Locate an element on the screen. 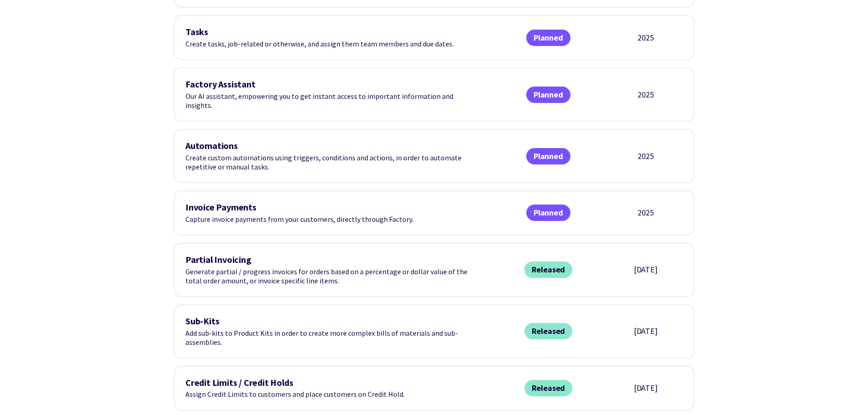 This screenshot has width=868, height=415. h3: Factory Assistant is located at coordinates (331, 84).